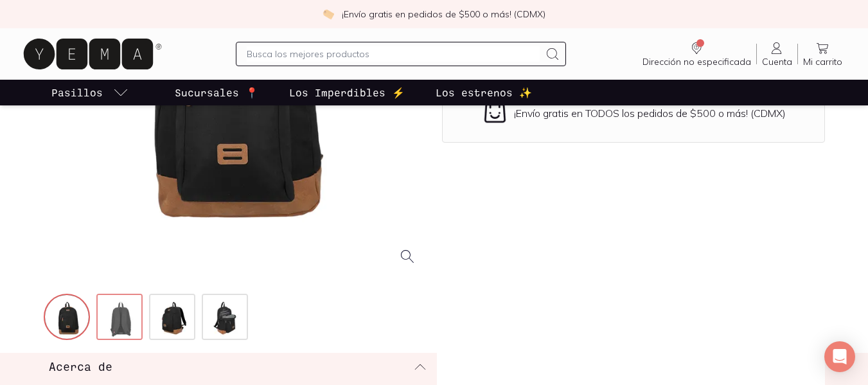  Describe the element at coordinates (90, 92) in the screenshot. I see `a: pasillo-todos-link` at that location.